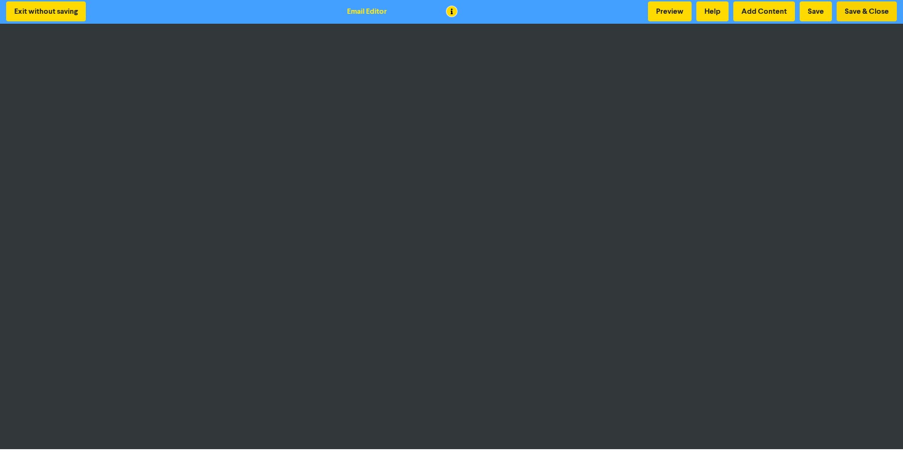 The width and height of the screenshot is (903, 452). What do you see at coordinates (670, 11) in the screenshot?
I see `button: Preview` at bounding box center [670, 11].